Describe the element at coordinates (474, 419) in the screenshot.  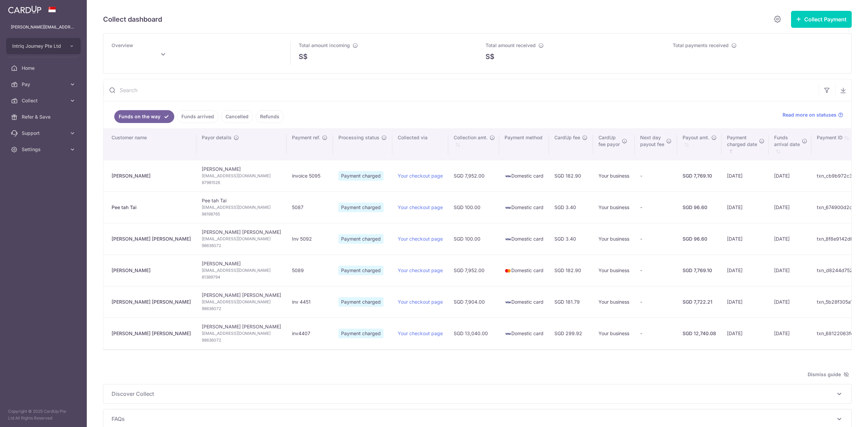
I see `span: FAQs` at that location.